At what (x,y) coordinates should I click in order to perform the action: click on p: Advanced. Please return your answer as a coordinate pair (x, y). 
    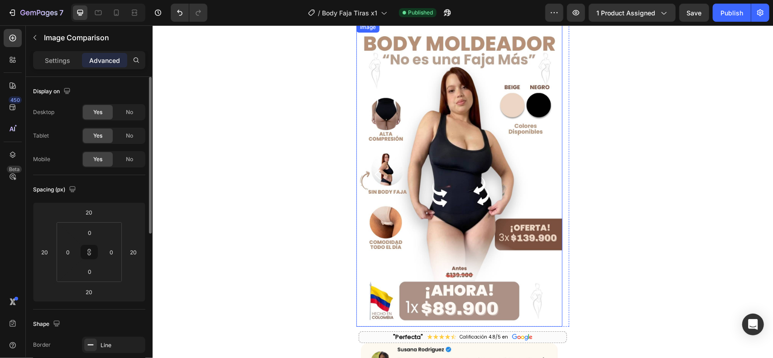
    Looking at the image, I should click on (105, 60).